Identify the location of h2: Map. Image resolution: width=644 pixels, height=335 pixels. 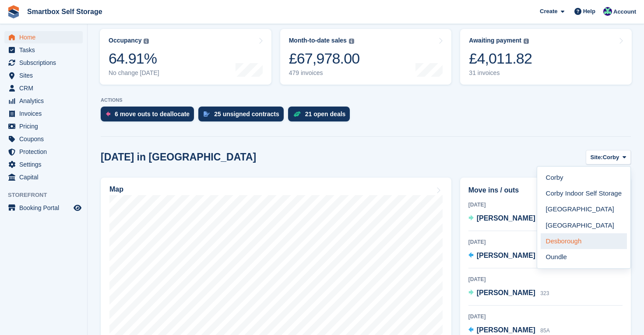
(117, 189).